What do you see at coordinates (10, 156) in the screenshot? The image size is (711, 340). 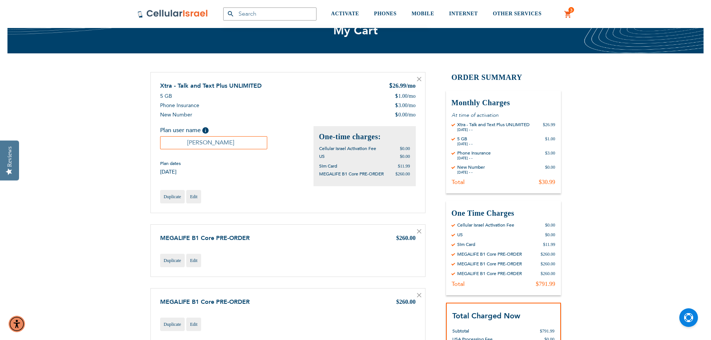 I see `div: Reviews` at bounding box center [10, 156].